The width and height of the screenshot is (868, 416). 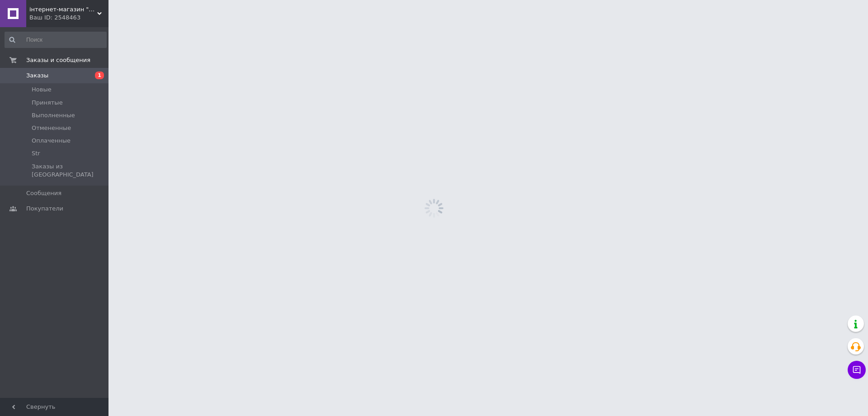 What do you see at coordinates (42, 90) in the screenshot?
I see `span: Новые` at bounding box center [42, 90].